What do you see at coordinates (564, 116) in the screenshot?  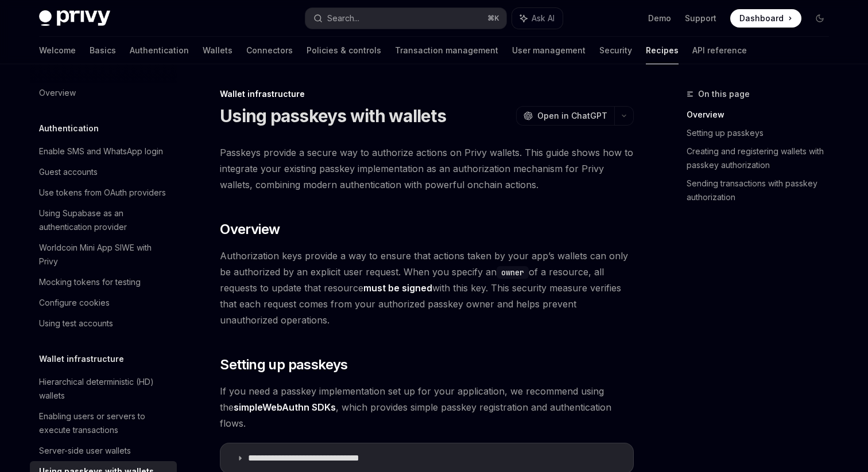 I see `button: Open in ChatGPT` at bounding box center [564, 116].